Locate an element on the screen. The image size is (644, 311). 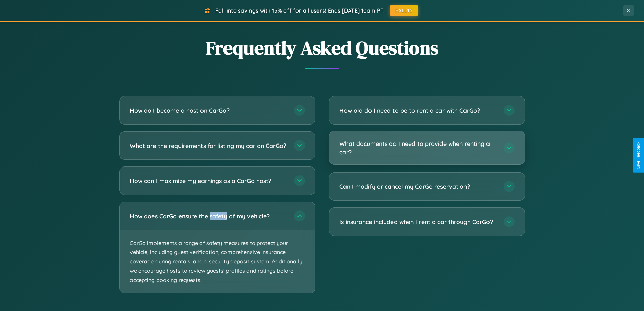
h3: How old do I need to be to rent a car with CarGo? is located at coordinates (418, 110).